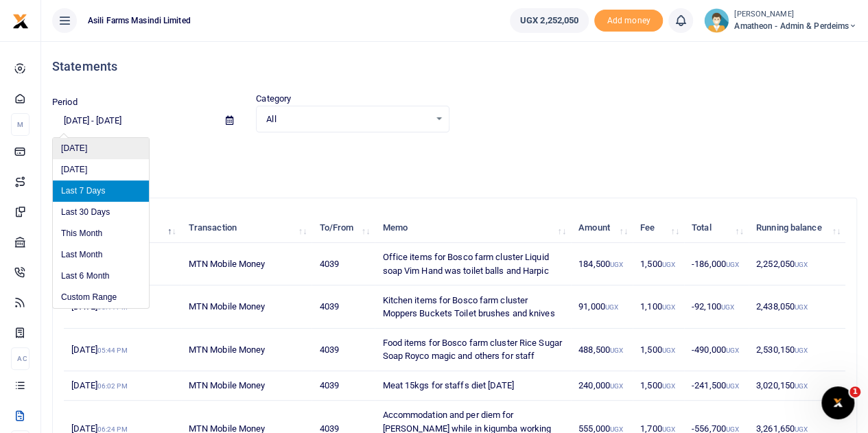 The image size is (868, 433). What do you see at coordinates (716, 228) in the screenshot?
I see `th: Total: activate to sort column ascending` at bounding box center [716, 228].